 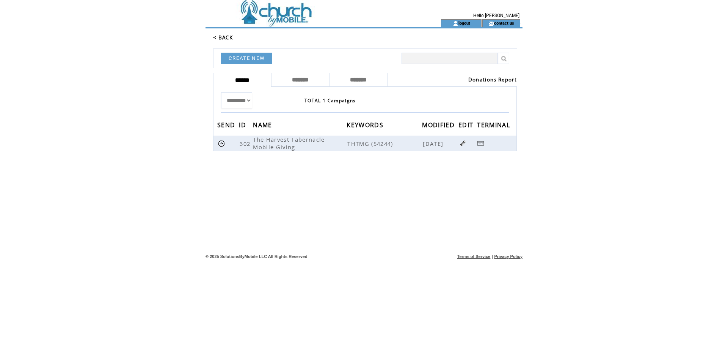 What do you see at coordinates (492, 80) in the screenshot?
I see `a: Donations Report` at bounding box center [492, 80].